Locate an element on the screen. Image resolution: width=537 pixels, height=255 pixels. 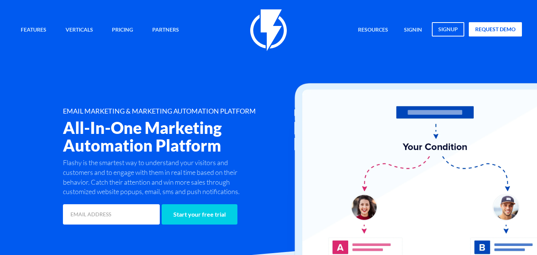
h2: All-In-One Marketing Automation Platform is located at coordinates (184, 137).